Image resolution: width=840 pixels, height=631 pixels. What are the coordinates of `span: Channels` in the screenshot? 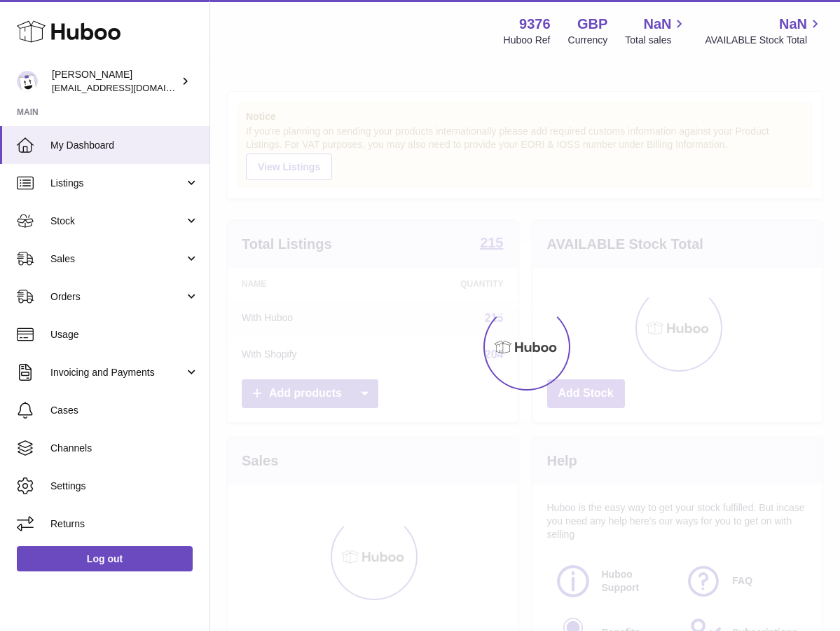 It's located at (125, 448).